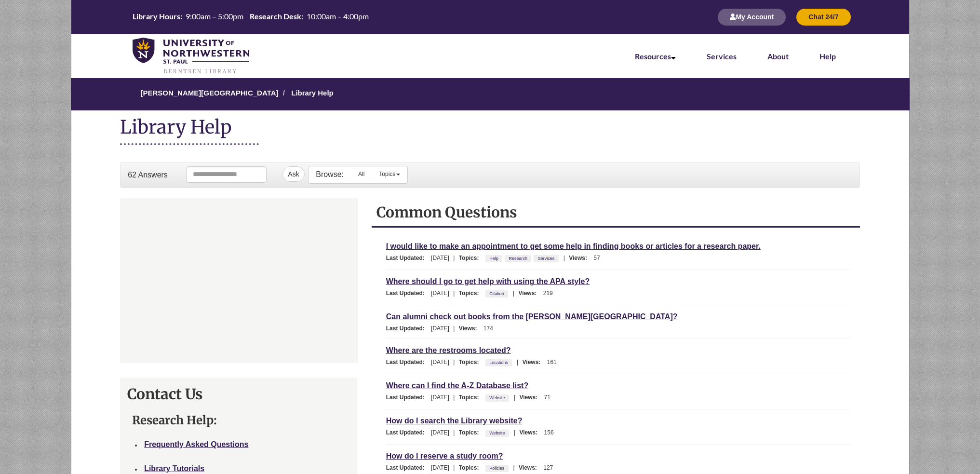 Image resolution: width=980 pixels, height=474 pixels. I want to click on a: Chat 24/7, so click(823, 18).